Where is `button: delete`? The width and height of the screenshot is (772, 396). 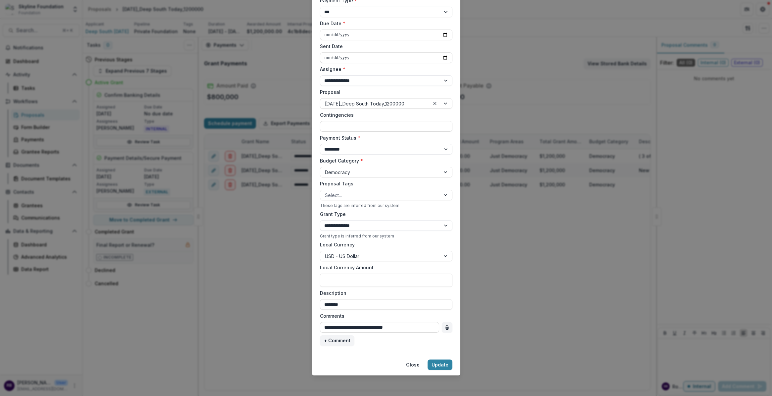
button: delete is located at coordinates (447, 327).